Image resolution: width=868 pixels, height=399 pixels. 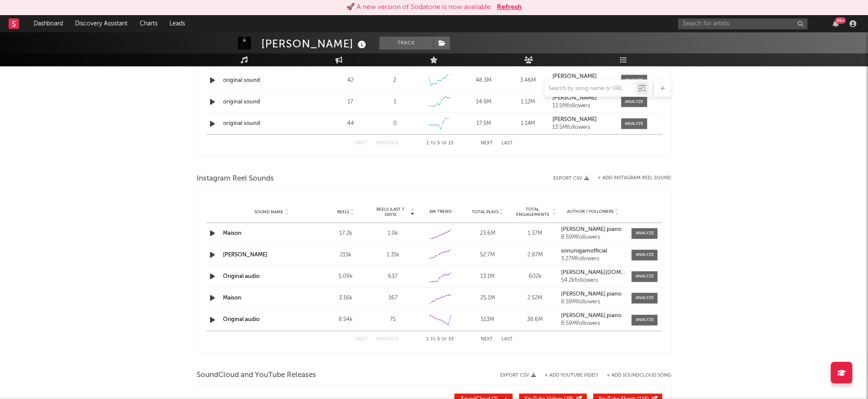 What do you see at coordinates (346, 320) in the screenshot?
I see `div: 8.54k` at bounding box center [346, 320].